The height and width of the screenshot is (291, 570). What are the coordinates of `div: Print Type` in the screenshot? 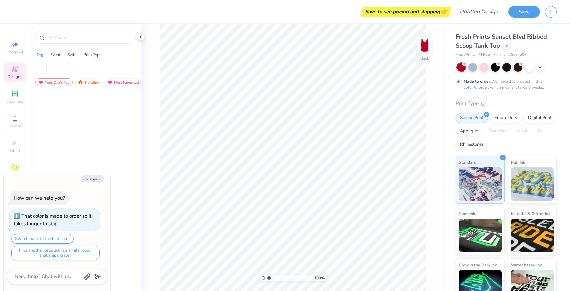 It's located at (506, 103).